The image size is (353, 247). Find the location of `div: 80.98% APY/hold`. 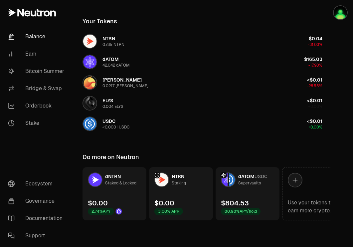

div: 80.98% APY/hold is located at coordinates (240, 211).